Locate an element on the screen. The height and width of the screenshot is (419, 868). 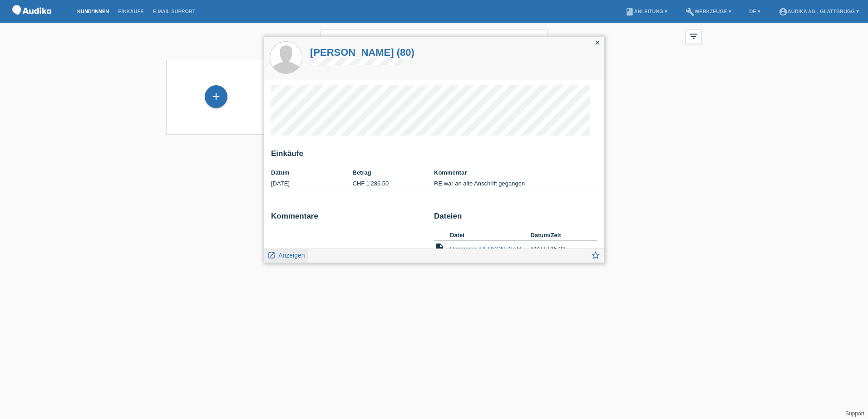
div: Kund*in hinzufügen is located at coordinates (216, 96).